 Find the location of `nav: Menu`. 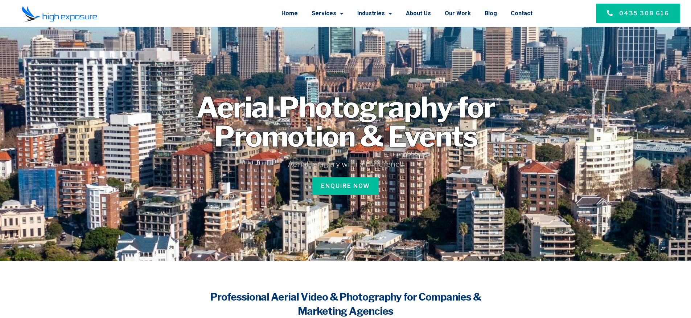

nav: Menu is located at coordinates (325, 13).